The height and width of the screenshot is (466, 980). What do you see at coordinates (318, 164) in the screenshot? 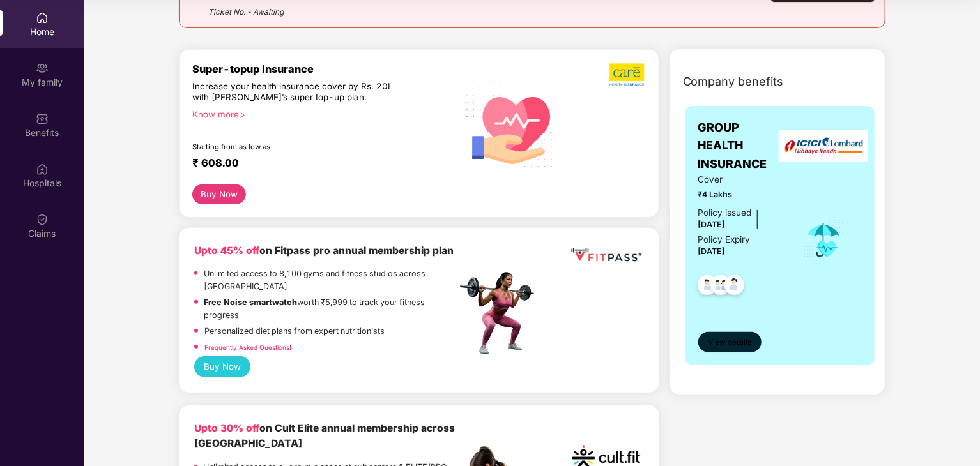
I see `div: ₹ 608.00` at bounding box center [318, 164].